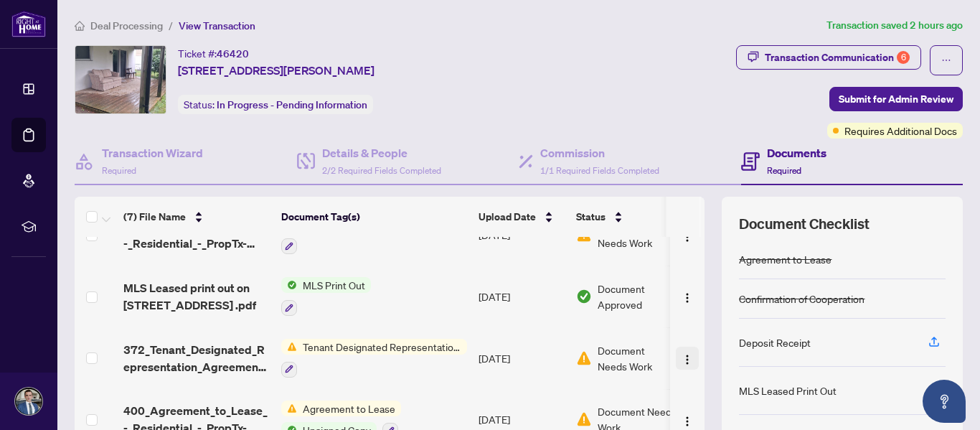 The width and height of the screenshot is (980, 430). I want to click on div: Transaction Communication, so click(837, 58).